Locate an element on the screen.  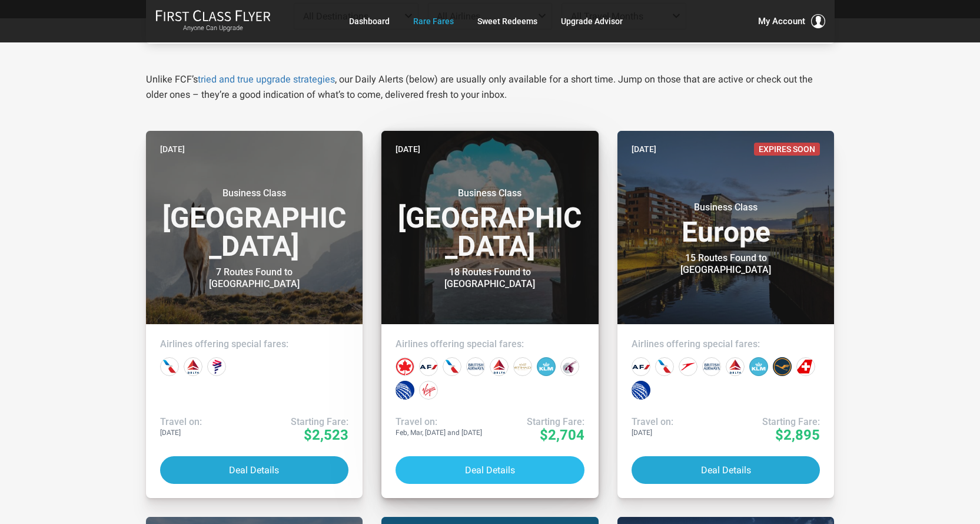
div: Etihad is located at coordinates (523, 366).